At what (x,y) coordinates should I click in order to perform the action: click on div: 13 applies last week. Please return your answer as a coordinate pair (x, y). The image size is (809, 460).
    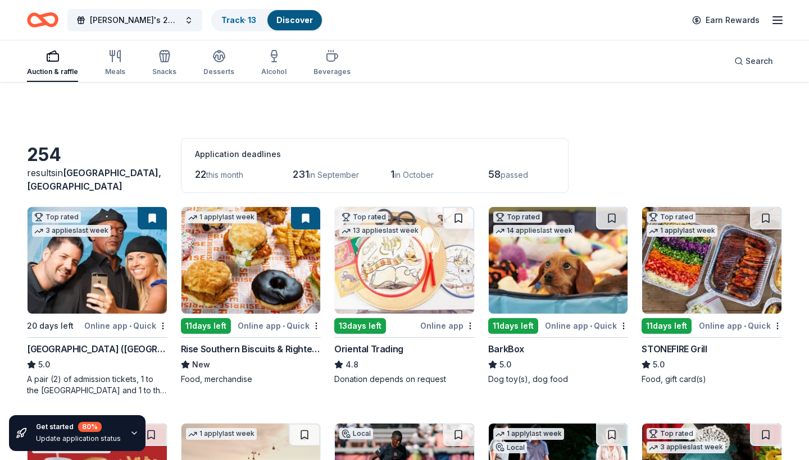
    Looking at the image, I should click on (380, 231).